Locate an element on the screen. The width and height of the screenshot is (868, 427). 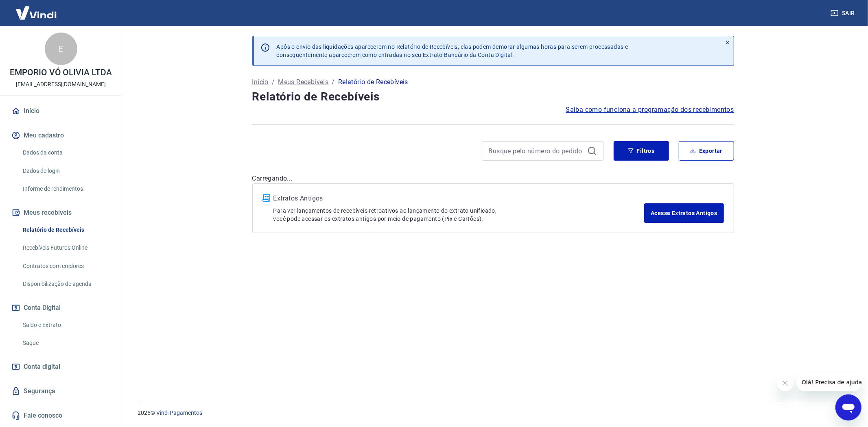
a: Disponibilização de agenda is located at coordinates (65, 284).